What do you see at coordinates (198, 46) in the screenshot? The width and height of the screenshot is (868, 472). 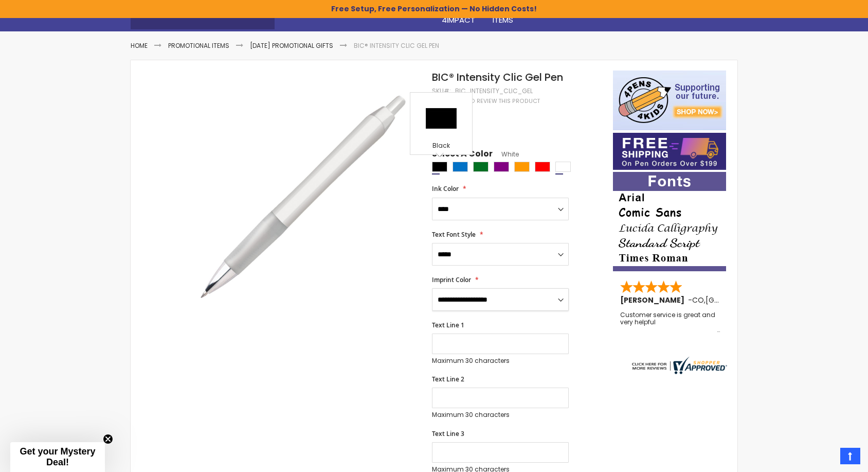 I see `a: Promotional Items` at bounding box center [198, 46].